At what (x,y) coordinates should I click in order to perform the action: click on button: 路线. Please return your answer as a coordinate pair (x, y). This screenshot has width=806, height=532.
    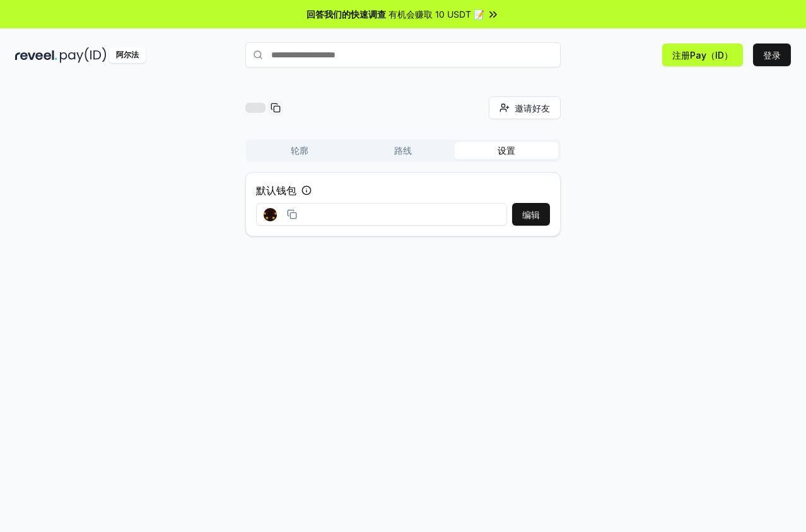
    Looking at the image, I should click on (403, 151).